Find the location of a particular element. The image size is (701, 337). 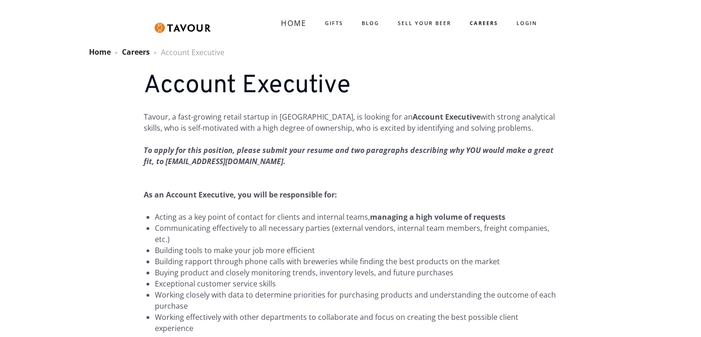

div: Account Executive is located at coordinates (192, 52).